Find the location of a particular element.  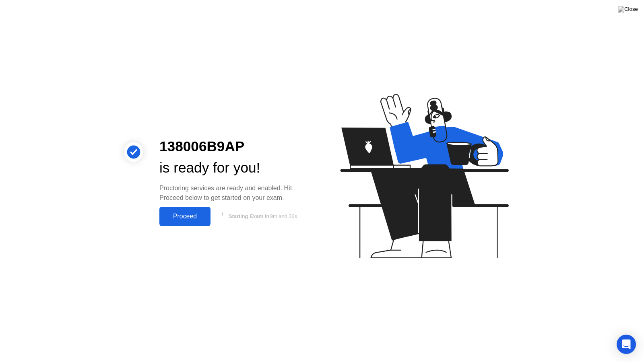

div: is ready for you! is located at coordinates (235, 168).